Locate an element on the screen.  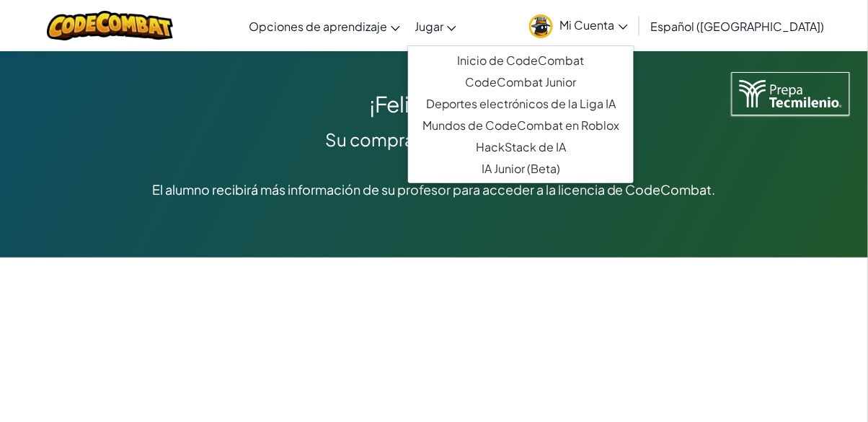
font: CodeCombat Junior is located at coordinates (521, 81).